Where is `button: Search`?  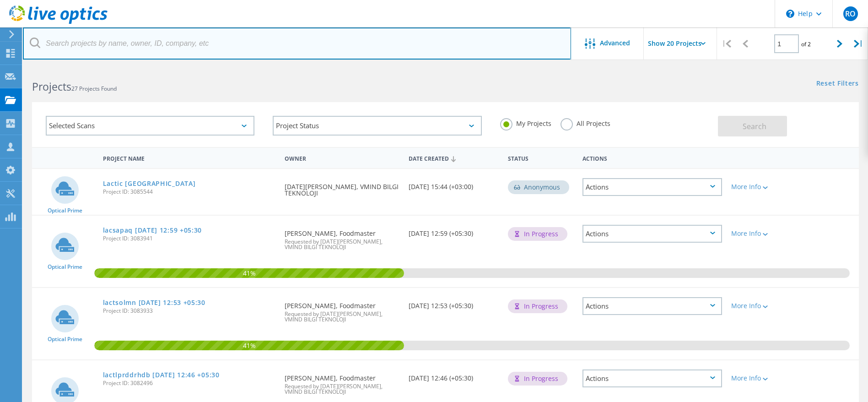 button: Search is located at coordinates (752, 126).